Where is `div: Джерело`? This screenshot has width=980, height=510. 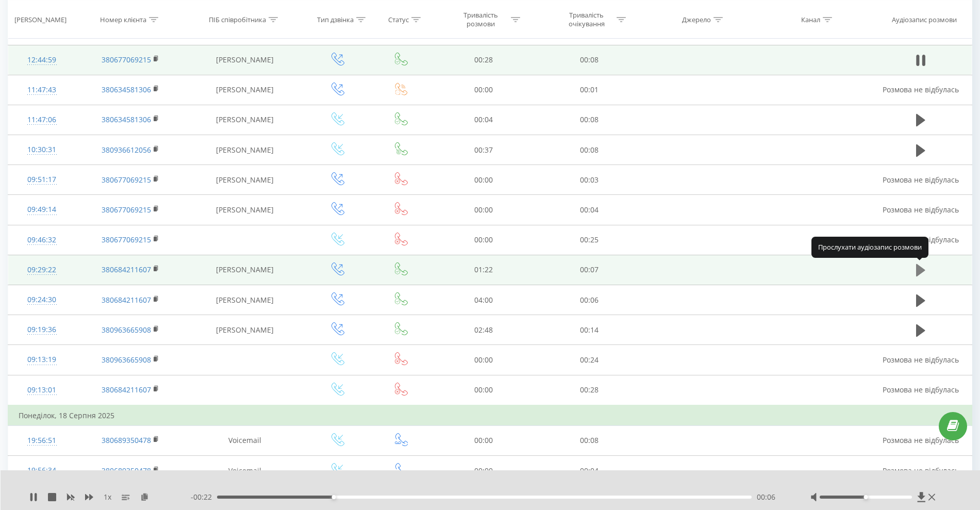
div: Джерело is located at coordinates (697, 19).